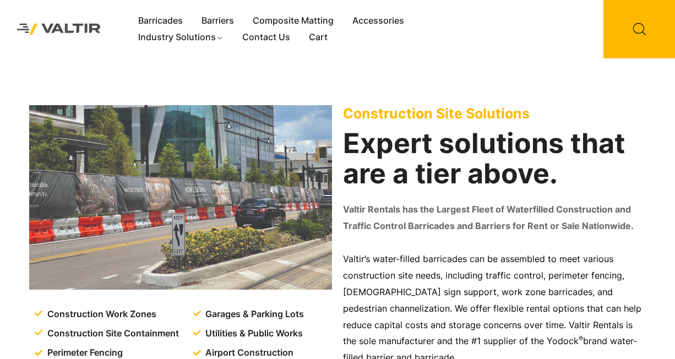  What do you see at coordinates (495, 113) in the screenshot?
I see `p: Construction Site Solutions` at bounding box center [495, 113].